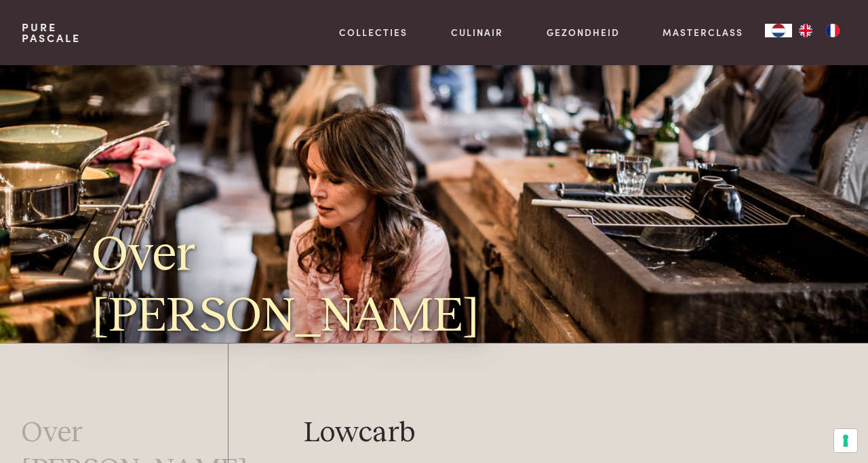 The image size is (868, 463). What do you see at coordinates (819, 30) in the screenshot?
I see `ul: Language list` at bounding box center [819, 30].